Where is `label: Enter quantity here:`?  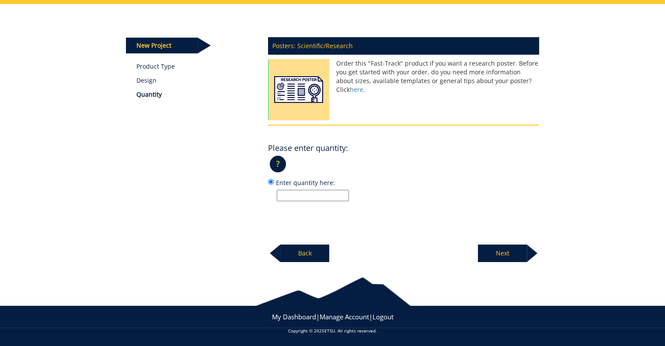 label: Enter quantity here: is located at coordinates (404, 189).